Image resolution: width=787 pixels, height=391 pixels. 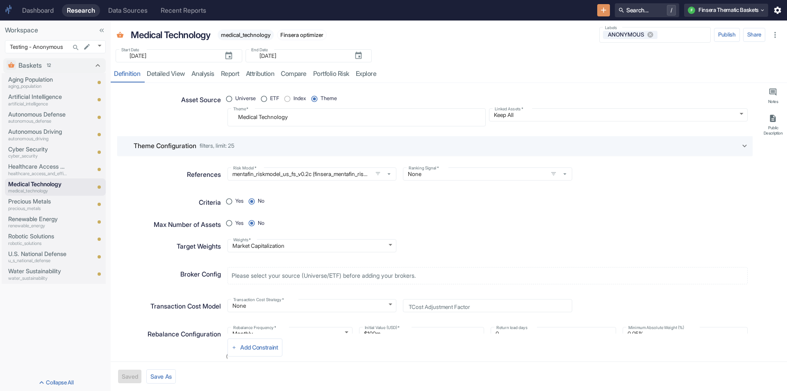 I want to click on p: Autonomous Driving, so click(x=38, y=132).